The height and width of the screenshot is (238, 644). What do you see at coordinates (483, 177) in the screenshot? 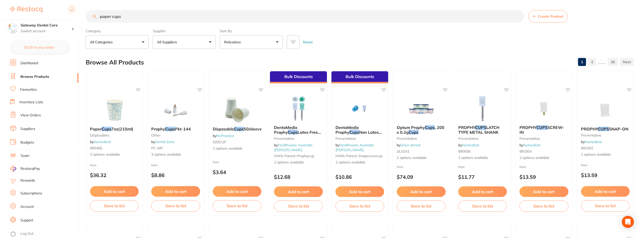
I see `p: $11.77` at bounding box center [483, 177].